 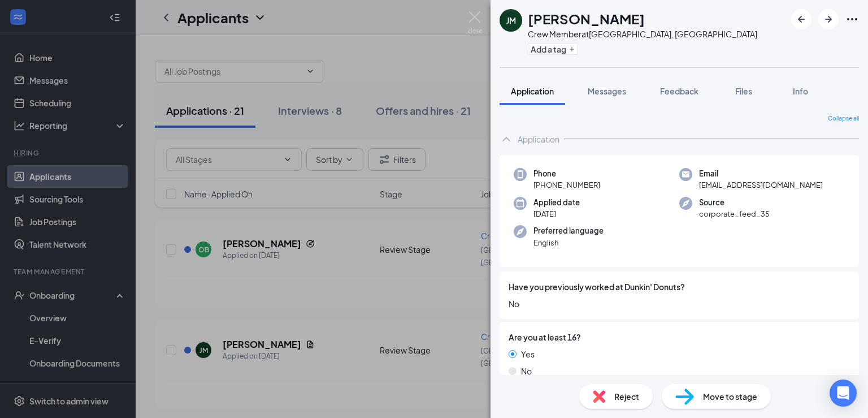 What do you see at coordinates (557, 202) in the screenshot?
I see `span: Applied date` at bounding box center [557, 202].